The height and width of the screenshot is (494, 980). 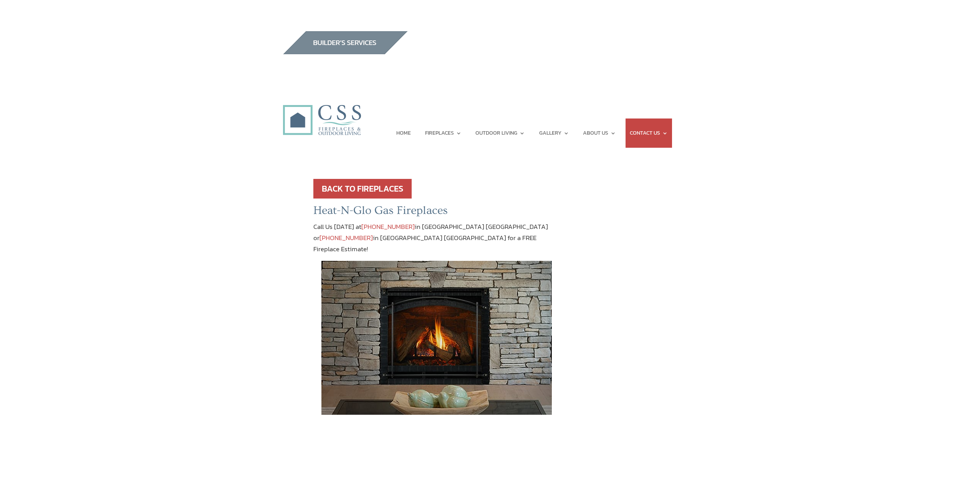 What do you see at coordinates (649, 133) in the screenshot?
I see `a: CONTACT US` at bounding box center [649, 133].